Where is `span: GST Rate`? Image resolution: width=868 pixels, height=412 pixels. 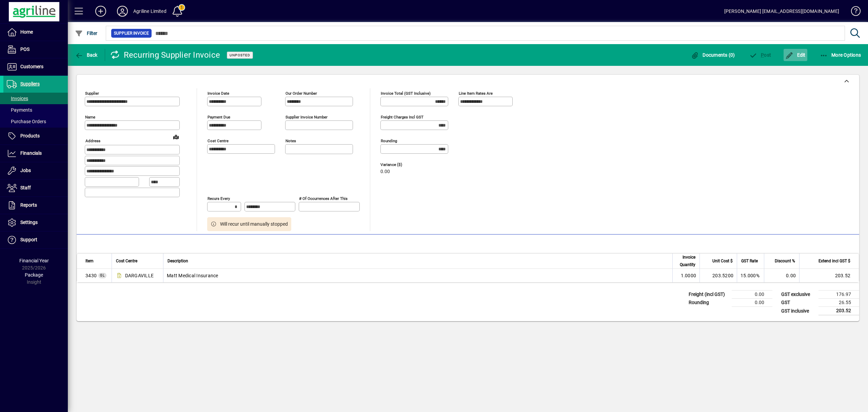 span: GST Rate is located at coordinates (749, 261).